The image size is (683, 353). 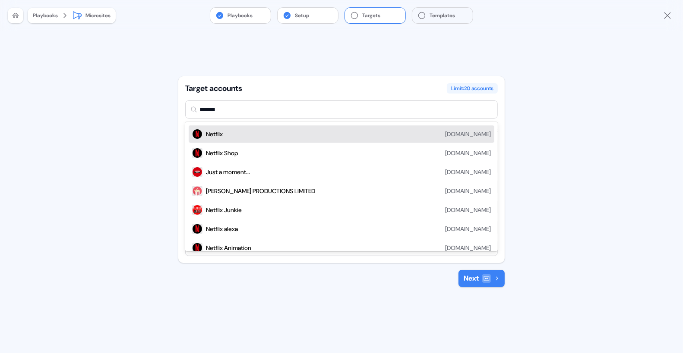 I want to click on div: Playbooks, so click(x=45, y=16).